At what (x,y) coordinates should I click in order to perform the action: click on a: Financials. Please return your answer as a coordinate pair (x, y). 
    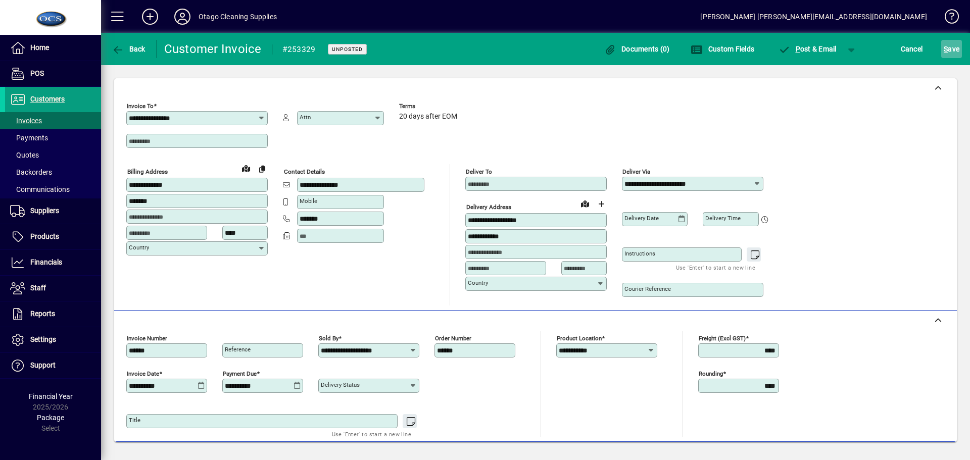
    Looking at the image, I should click on (53, 263).